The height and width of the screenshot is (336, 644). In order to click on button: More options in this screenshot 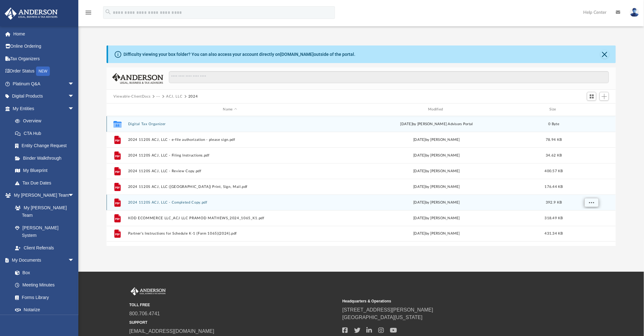, I will do `click(592, 202)`.